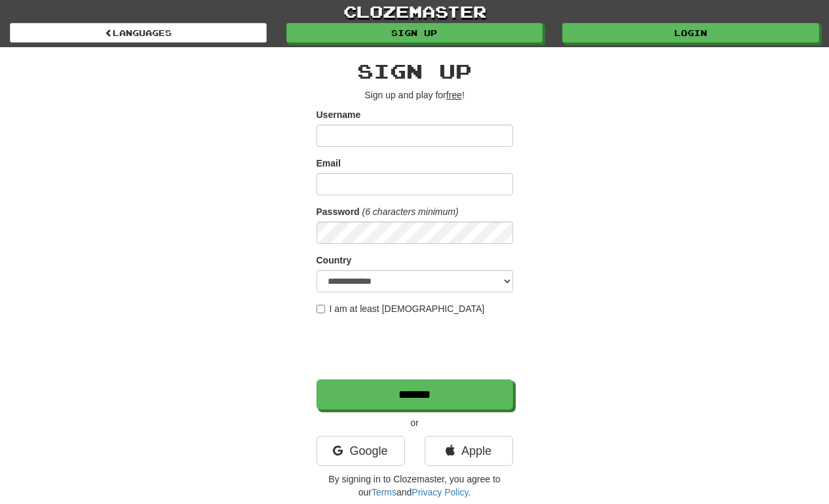  I want to click on u: free, so click(454, 95).